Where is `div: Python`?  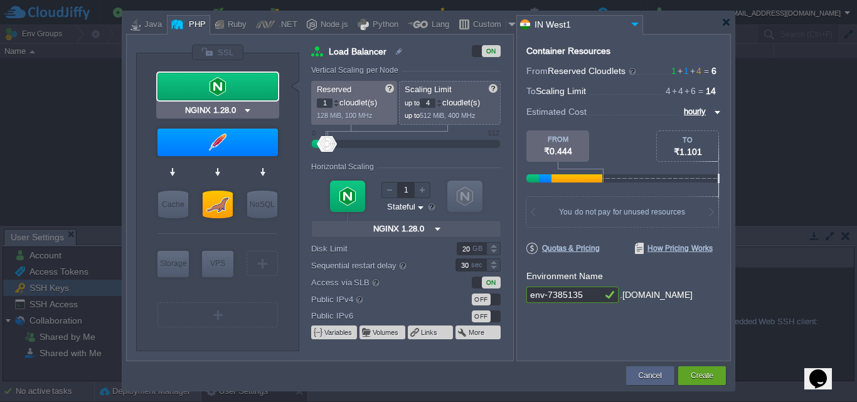 div: Python is located at coordinates (383, 25).